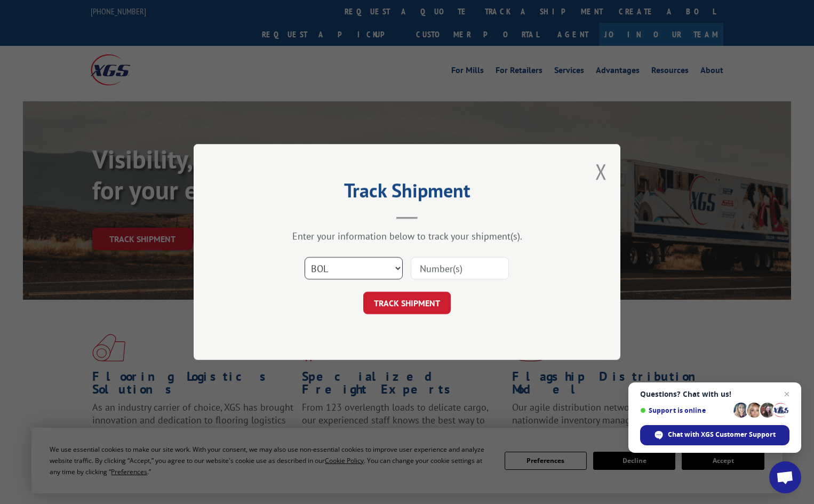 This screenshot has width=814, height=504. I want to click on span: Support is online, so click(685, 410).